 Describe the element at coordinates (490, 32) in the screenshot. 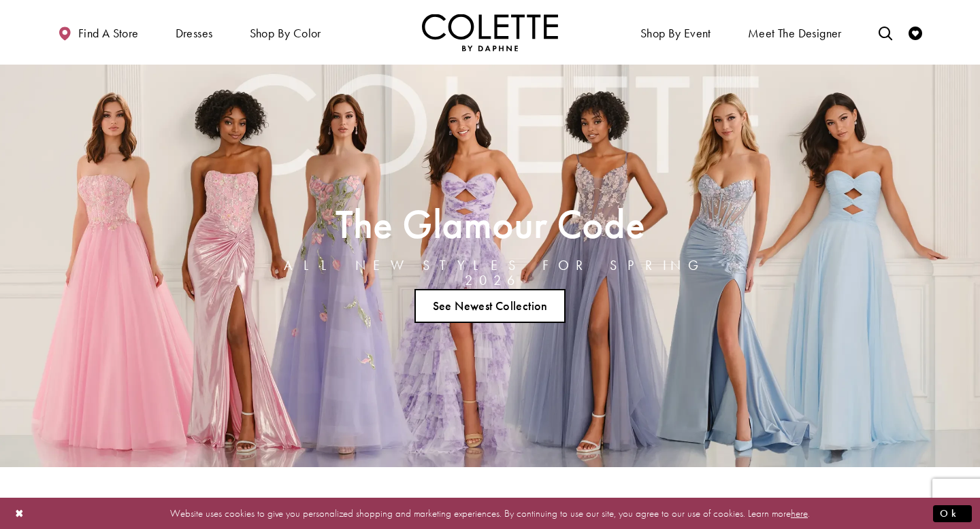

I see `a: Visit Home Page` at that location.